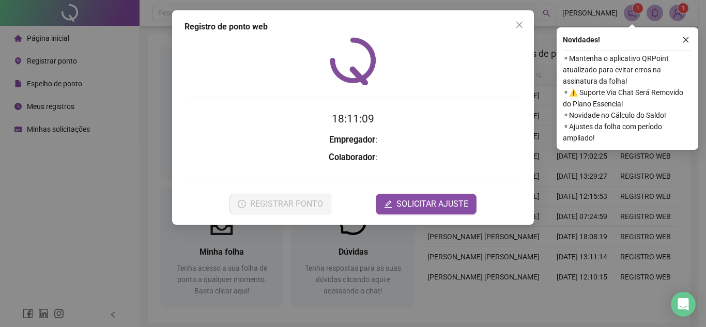 This screenshot has width=706, height=327. What do you see at coordinates (581, 40) in the screenshot?
I see `span: Novidades !` at bounding box center [581, 40].